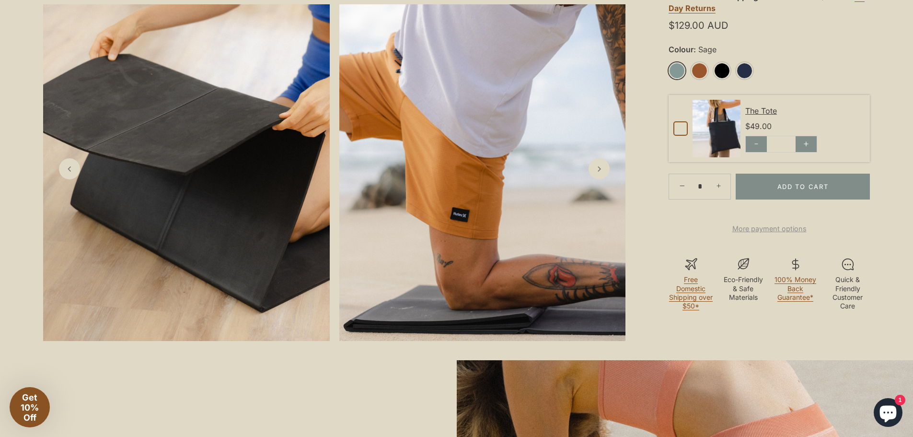 The image size is (913, 437). I want to click on p: Eco-Friendly & Safe Materials, so click(743, 288).